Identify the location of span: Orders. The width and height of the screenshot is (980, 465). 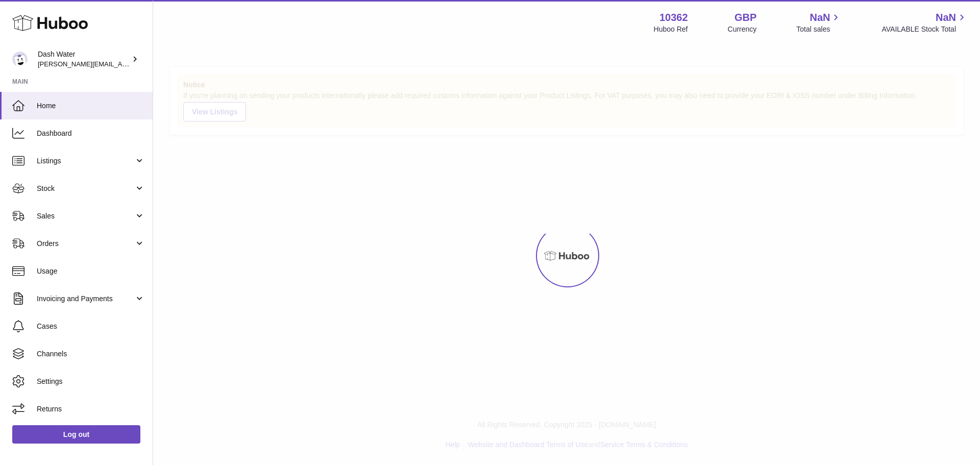
(85, 243).